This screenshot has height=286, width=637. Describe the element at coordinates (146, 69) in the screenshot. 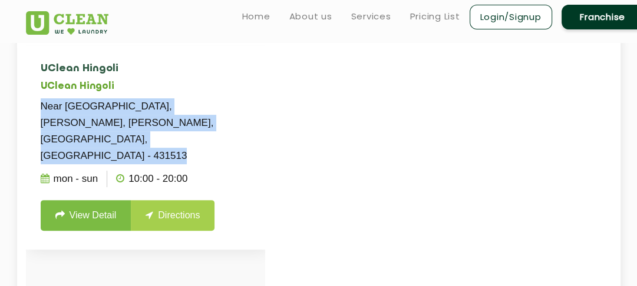

I see `h4: UClean Hingoli` at that location.